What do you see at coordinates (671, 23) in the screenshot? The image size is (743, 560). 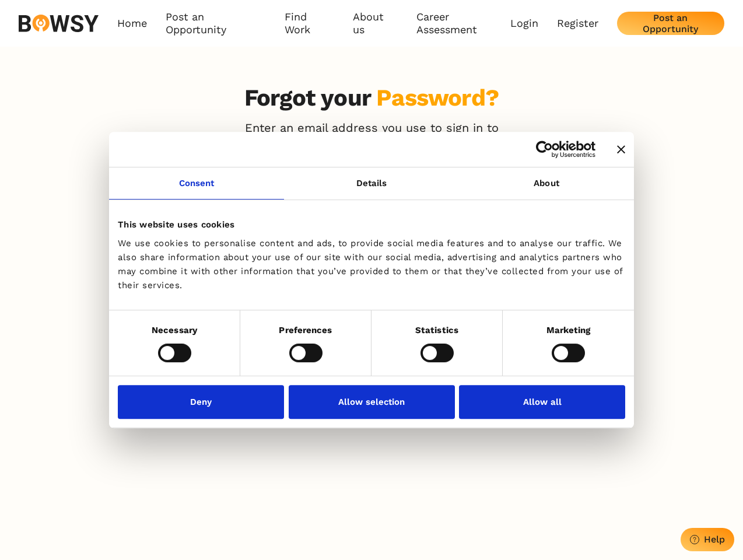 I see `button: Post an Opportunity` at bounding box center [671, 23].